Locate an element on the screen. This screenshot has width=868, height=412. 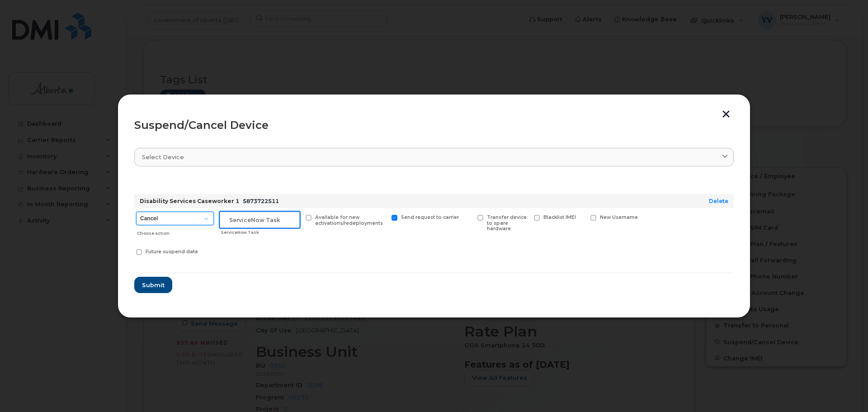
span: Available for new activations/redeployments is located at coordinates (349, 220).